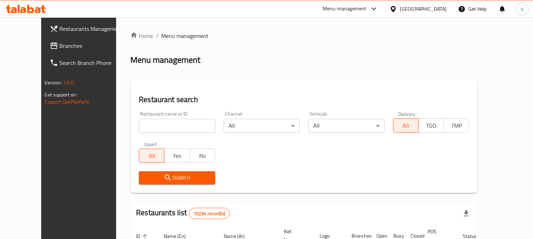  What do you see at coordinates (185, 36) in the screenshot?
I see `span: Menu management` at bounding box center [185, 36].